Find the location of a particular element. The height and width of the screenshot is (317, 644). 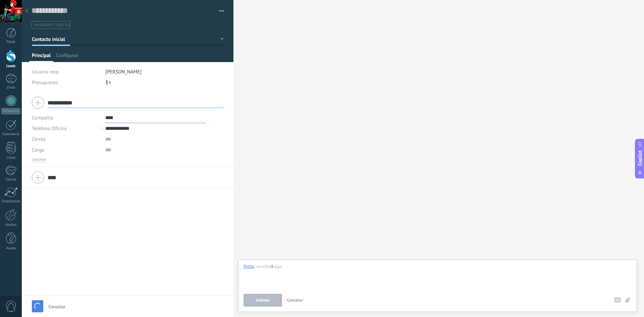

span: Cargo is located at coordinates (38, 150).